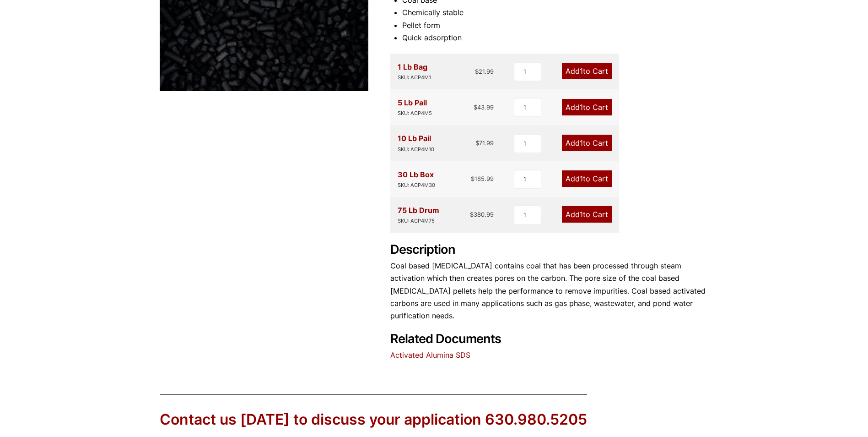 The image size is (868, 437). What do you see at coordinates (555, 13) in the screenshot?
I see `li: Chemically stable` at bounding box center [555, 13].